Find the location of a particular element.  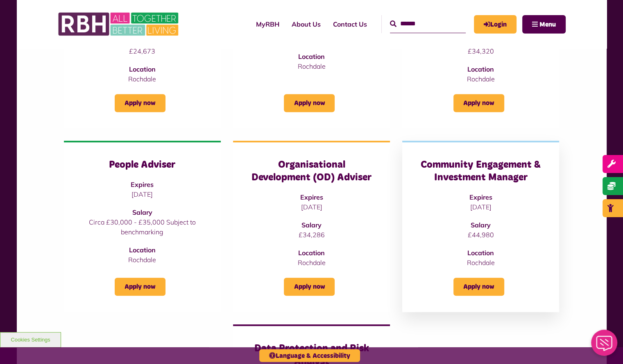

img: RBH is located at coordinates (119, 24).